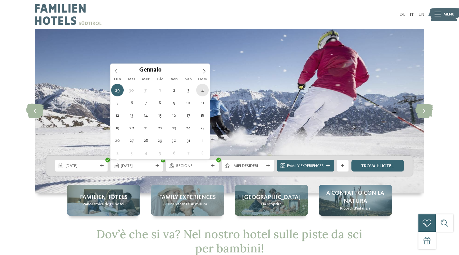  What do you see at coordinates (160, 90) in the screenshot?
I see `span: Gennaio 1, 2026` at bounding box center [160, 90].